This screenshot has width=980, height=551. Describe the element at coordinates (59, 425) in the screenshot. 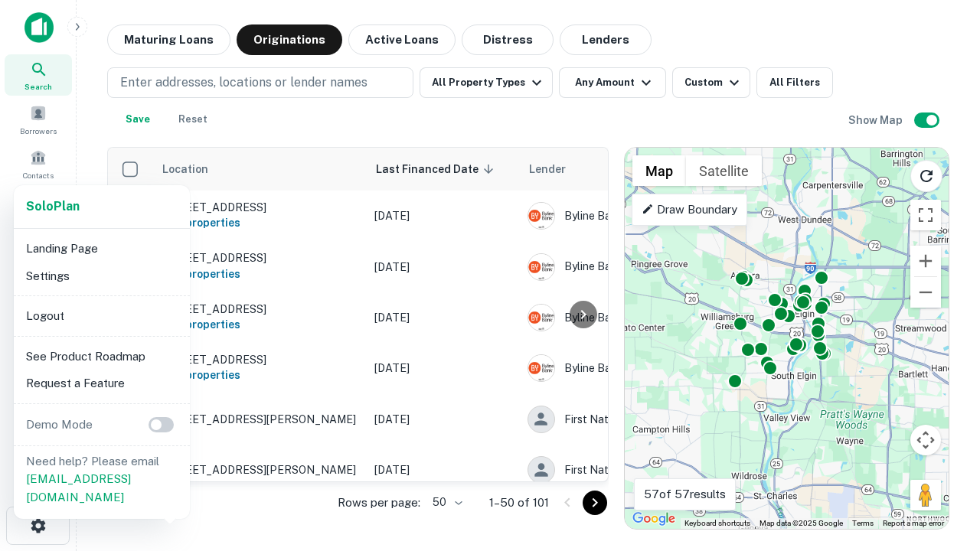

I see `p: Demo Mode` at that location.